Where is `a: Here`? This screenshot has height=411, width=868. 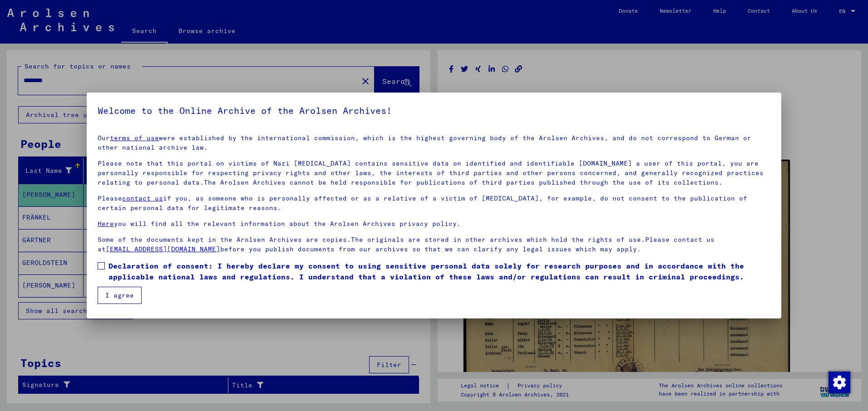
a: Here is located at coordinates (106, 224).